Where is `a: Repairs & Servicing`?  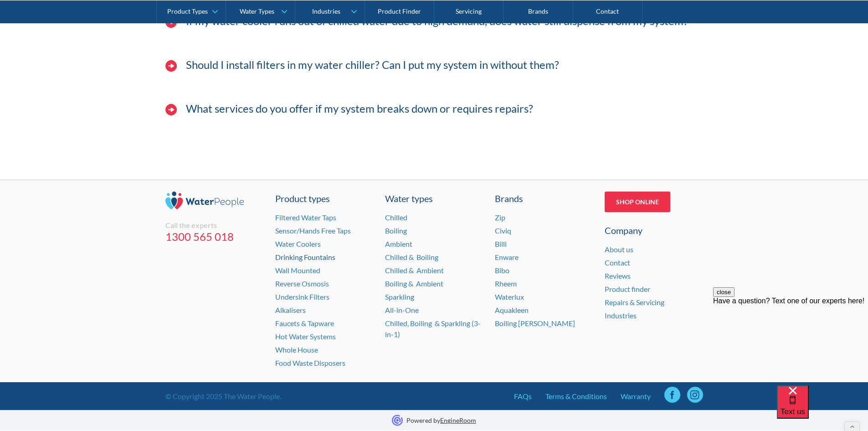 a: Repairs & Servicing is located at coordinates (635, 302).